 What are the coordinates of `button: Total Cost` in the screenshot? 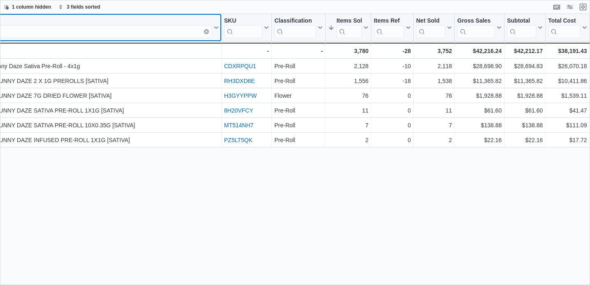 It's located at (567, 28).